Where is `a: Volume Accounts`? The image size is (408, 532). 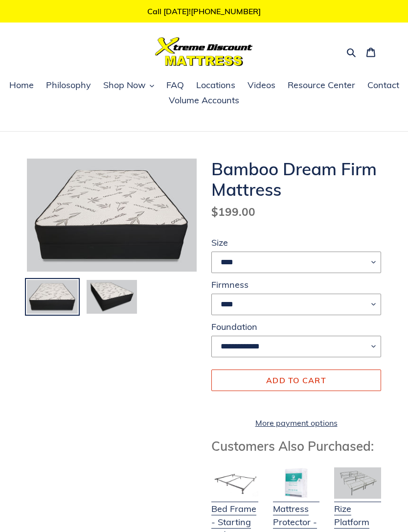
a: Volume Accounts is located at coordinates (204, 101).